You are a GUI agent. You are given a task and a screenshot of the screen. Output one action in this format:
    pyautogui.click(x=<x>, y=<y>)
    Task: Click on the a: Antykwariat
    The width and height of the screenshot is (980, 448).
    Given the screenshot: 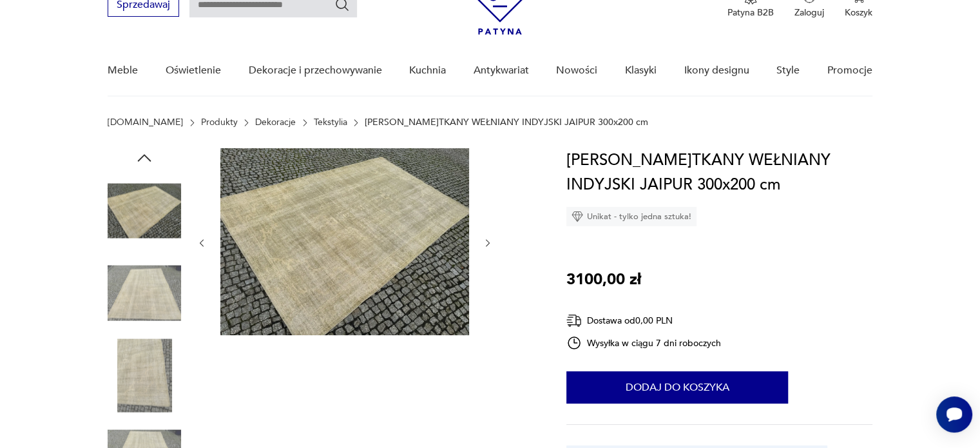 What is the action you would take?
    pyautogui.click(x=501, y=70)
    